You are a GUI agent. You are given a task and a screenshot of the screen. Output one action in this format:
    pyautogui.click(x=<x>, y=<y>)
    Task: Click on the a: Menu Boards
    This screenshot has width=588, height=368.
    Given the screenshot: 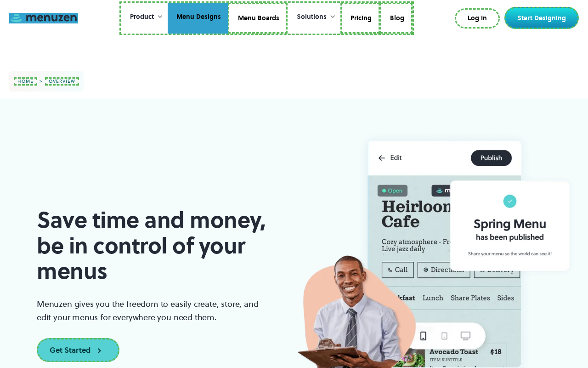 What is the action you would take?
    pyautogui.click(x=258, y=18)
    